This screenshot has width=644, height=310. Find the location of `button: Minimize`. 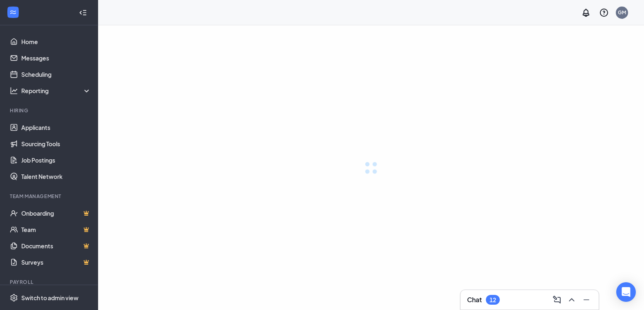

button: Minimize is located at coordinates (586, 300).